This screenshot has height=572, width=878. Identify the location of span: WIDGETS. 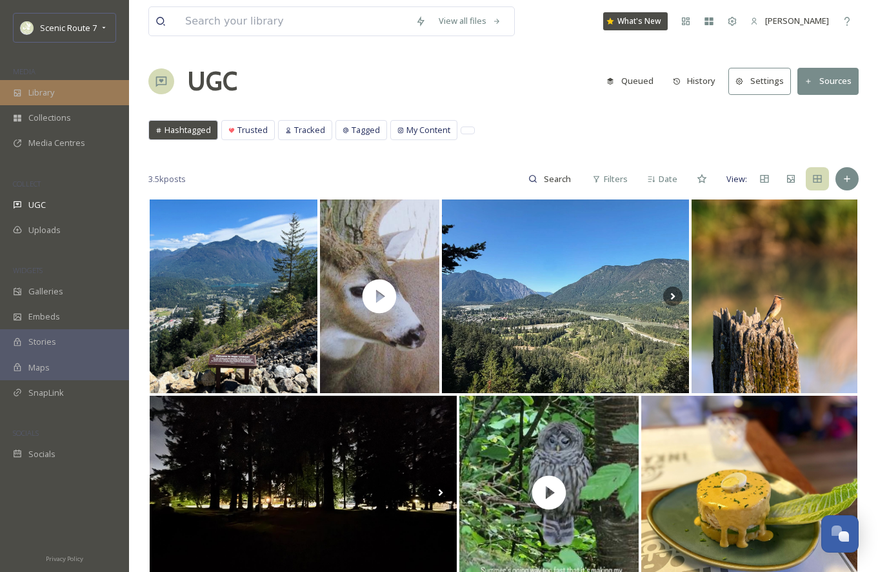
(28, 270).